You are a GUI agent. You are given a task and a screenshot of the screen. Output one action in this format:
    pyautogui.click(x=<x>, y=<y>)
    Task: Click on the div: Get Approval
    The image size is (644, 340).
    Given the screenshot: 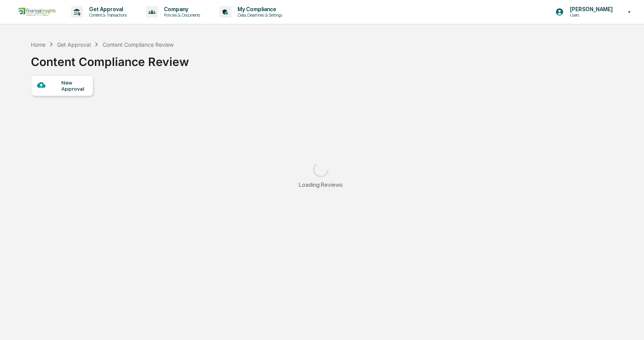 What is the action you would take?
    pyautogui.click(x=73, y=44)
    